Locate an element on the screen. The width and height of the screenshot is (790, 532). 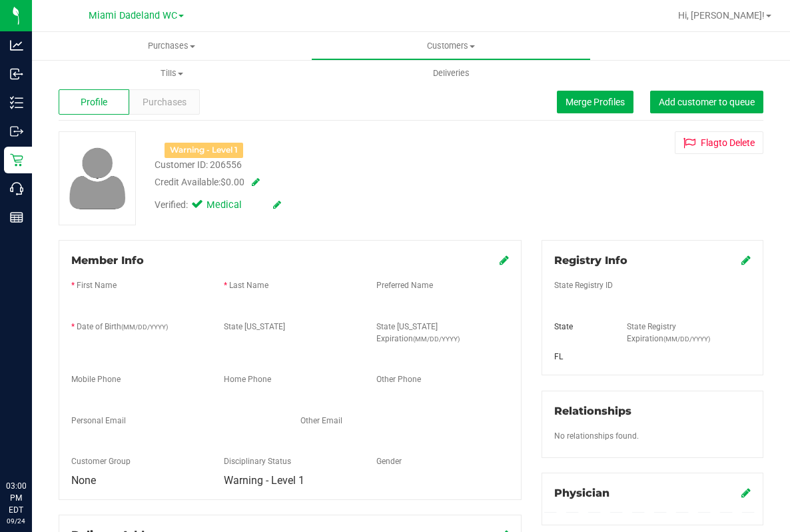
inline-svg: Analytics is located at coordinates (17, 45).